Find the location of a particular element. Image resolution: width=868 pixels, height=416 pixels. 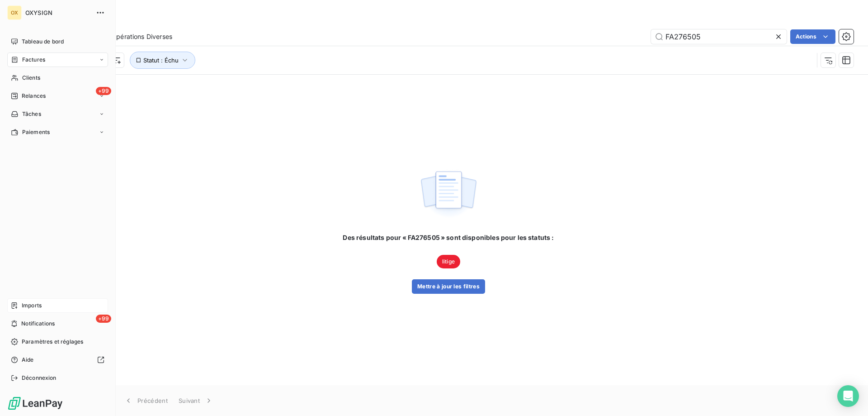

a: Aide is located at coordinates (57, 360).